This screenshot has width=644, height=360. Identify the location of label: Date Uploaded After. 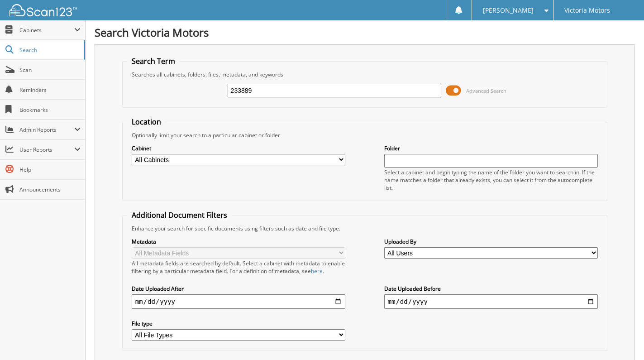
(238, 288).